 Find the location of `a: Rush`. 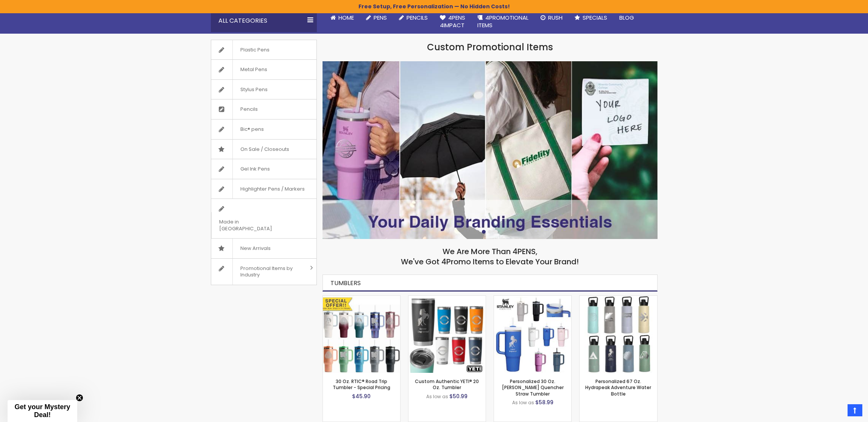

a: Rush is located at coordinates (551, 18).